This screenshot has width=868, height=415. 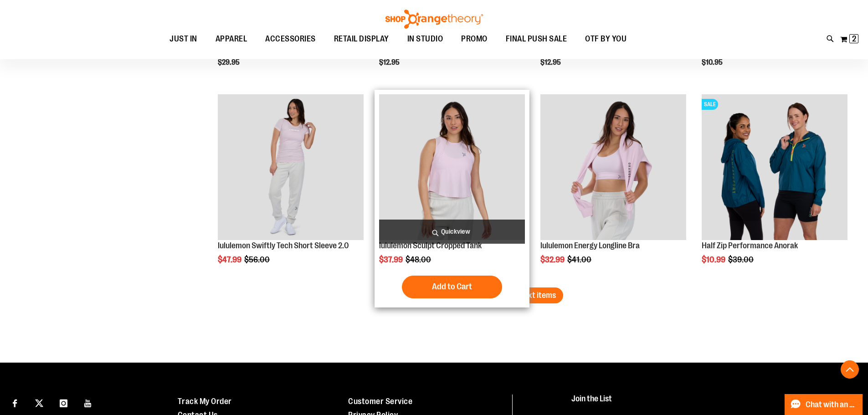 I want to click on span: $48.00, so click(x=419, y=260).